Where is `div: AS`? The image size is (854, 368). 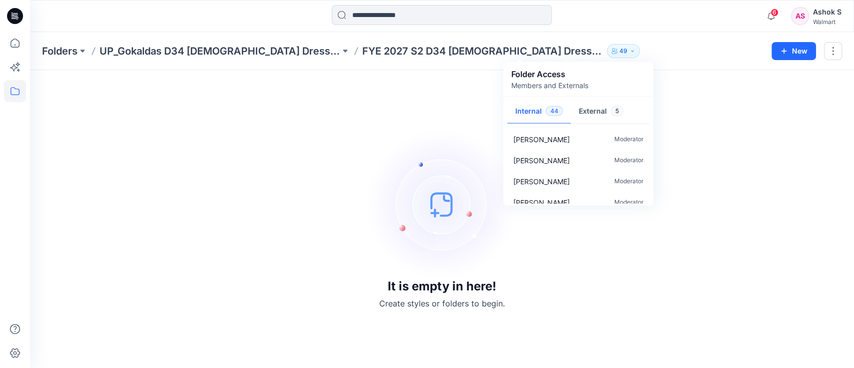
div: AS is located at coordinates (800, 16).